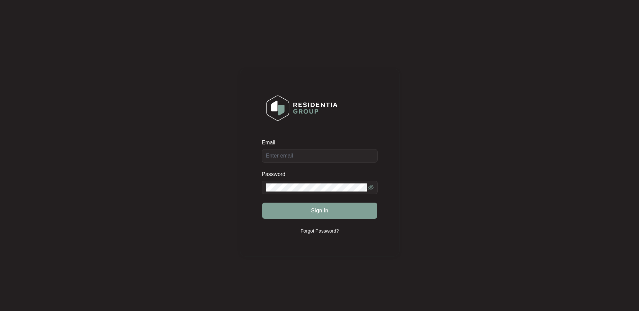  What do you see at coordinates (371, 188) in the screenshot?
I see `span: eye-invisible` at bounding box center [371, 188].